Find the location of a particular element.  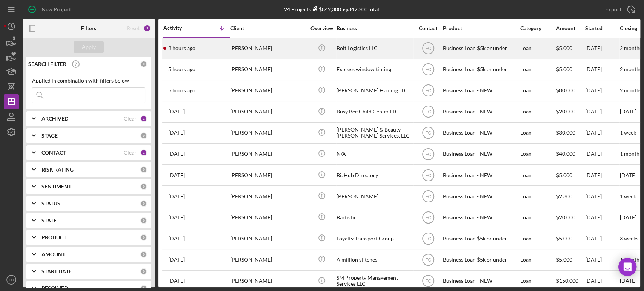

b: ARCHIVED is located at coordinates (55, 119).